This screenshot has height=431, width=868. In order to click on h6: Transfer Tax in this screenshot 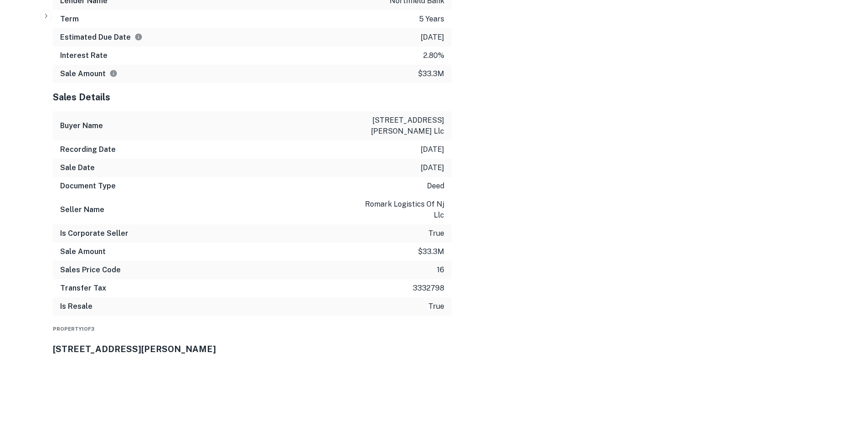, I will do `click(83, 288)`.